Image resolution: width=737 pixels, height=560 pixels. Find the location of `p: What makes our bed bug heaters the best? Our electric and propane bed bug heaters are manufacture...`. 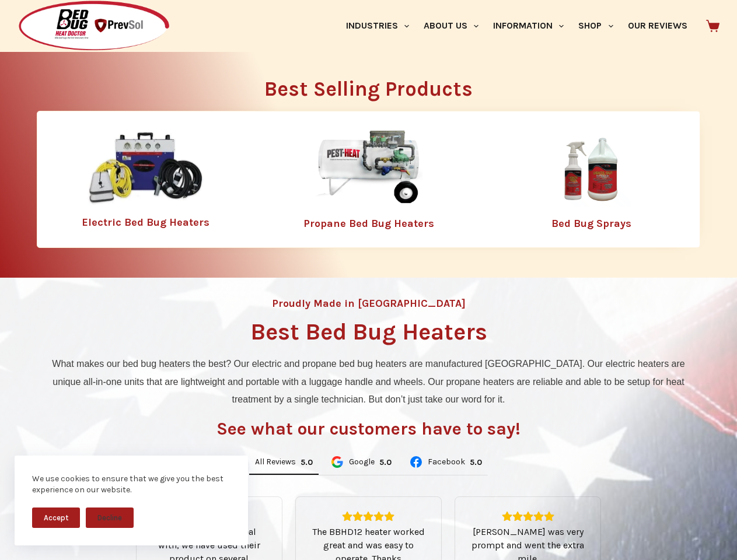

p: What makes our bed bug heaters the best? Our electric and propane bed bug heaters are manufacture... is located at coordinates (368, 381).